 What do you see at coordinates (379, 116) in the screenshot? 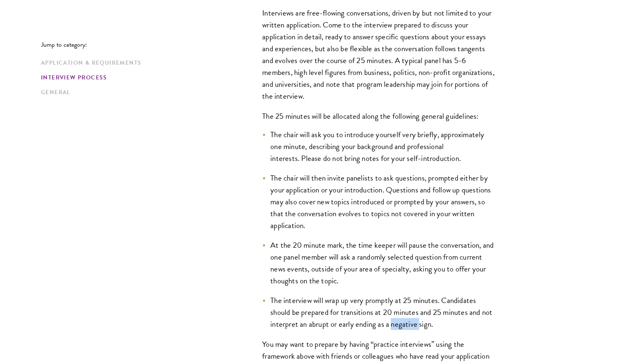
I see `p: The 25 minutes will be allocated along the following general guidelines:` at bounding box center [379, 116].